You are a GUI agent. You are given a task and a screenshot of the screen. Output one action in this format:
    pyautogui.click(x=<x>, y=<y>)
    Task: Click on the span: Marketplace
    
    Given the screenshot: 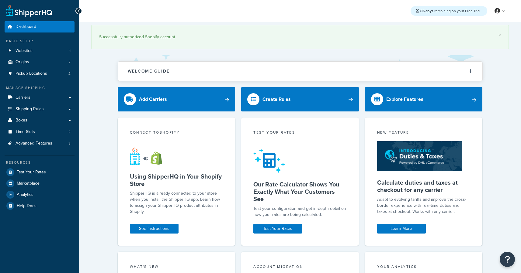 What is the action you would take?
    pyautogui.click(x=28, y=184)
    